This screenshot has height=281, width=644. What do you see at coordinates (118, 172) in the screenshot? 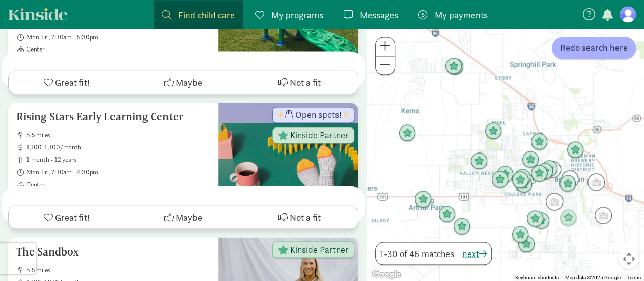
I see `span: Mon-Fri, 7:30am - 4:30pm` at bounding box center [118, 172].